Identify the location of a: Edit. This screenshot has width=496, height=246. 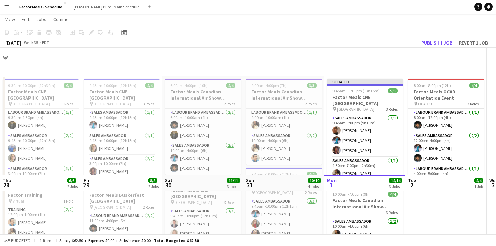
(25, 19).